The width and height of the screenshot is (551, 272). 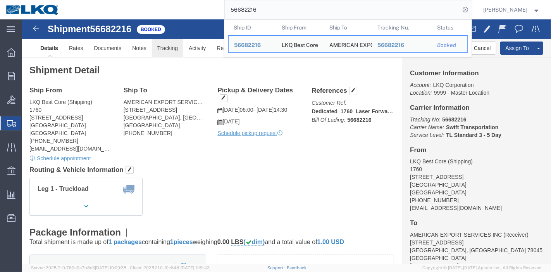 What do you see at coordinates (506, 10) in the screenshot?
I see `span: Praveen Nagaraj` at bounding box center [506, 10].